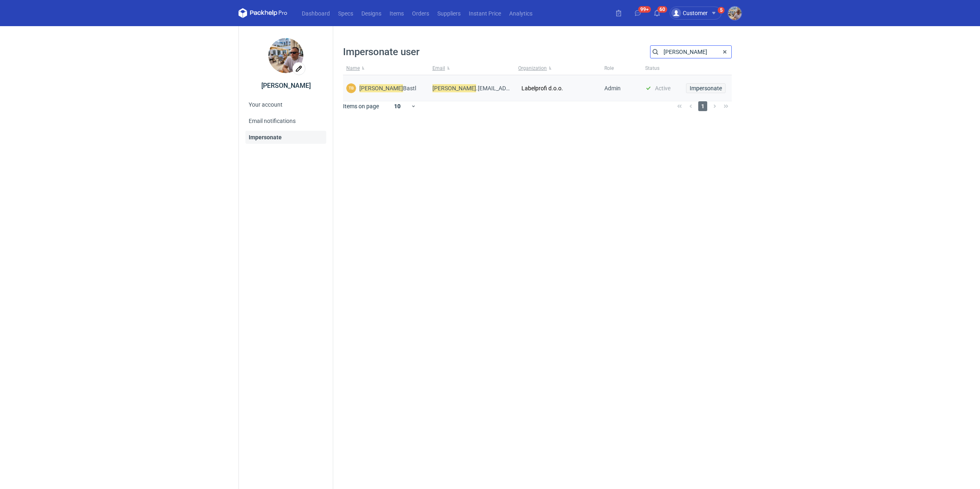 The width and height of the screenshot is (980, 489). What do you see at coordinates (351, 89) in the screenshot?
I see `figcaption: TB` at bounding box center [351, 89].